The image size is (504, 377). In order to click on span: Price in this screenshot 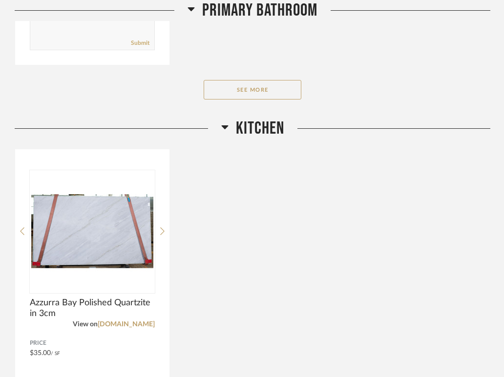, I will do `click(92, 344)`.